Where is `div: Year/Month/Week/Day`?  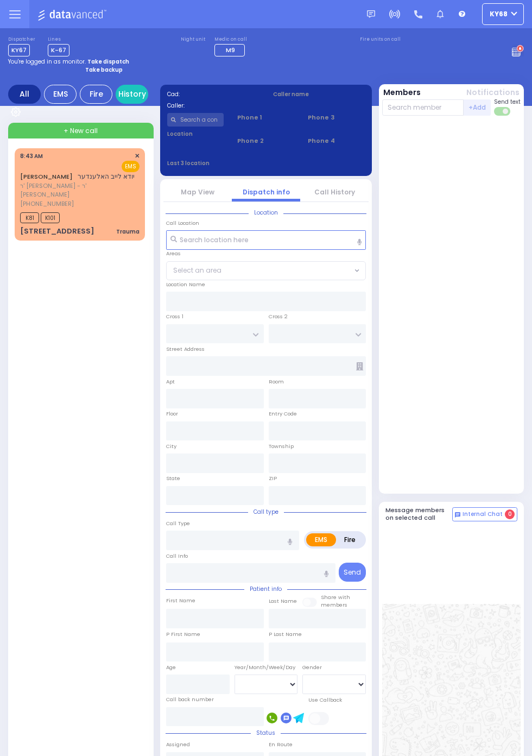 div: Year/Month/Week/Day is located at coordinates (266, 667).